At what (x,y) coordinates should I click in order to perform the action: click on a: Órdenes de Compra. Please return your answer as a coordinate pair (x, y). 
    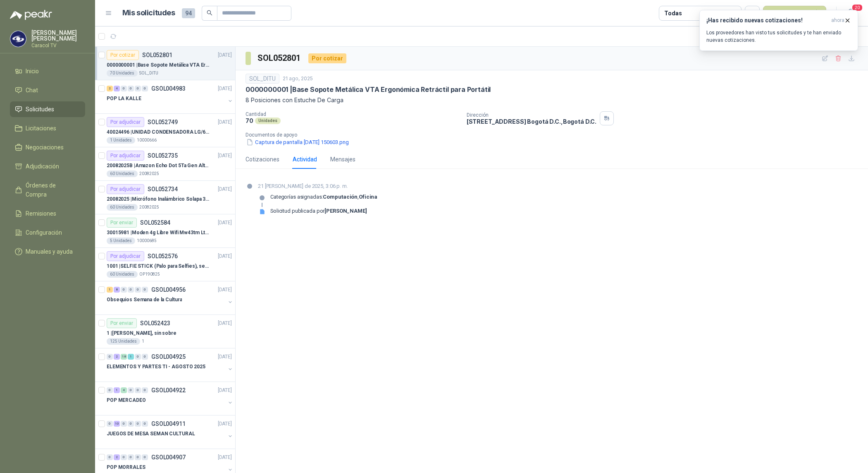
    Looking at the image, I should click on (47, 190).